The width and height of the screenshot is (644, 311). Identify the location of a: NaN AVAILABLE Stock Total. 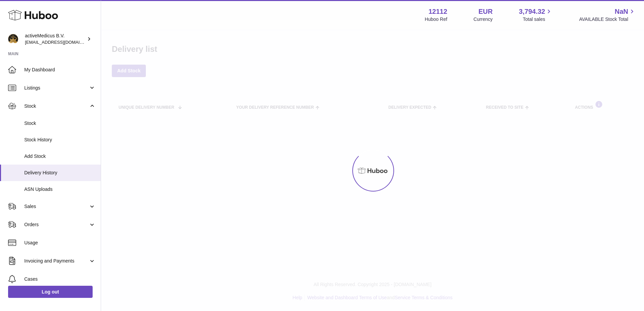
(607, 15).